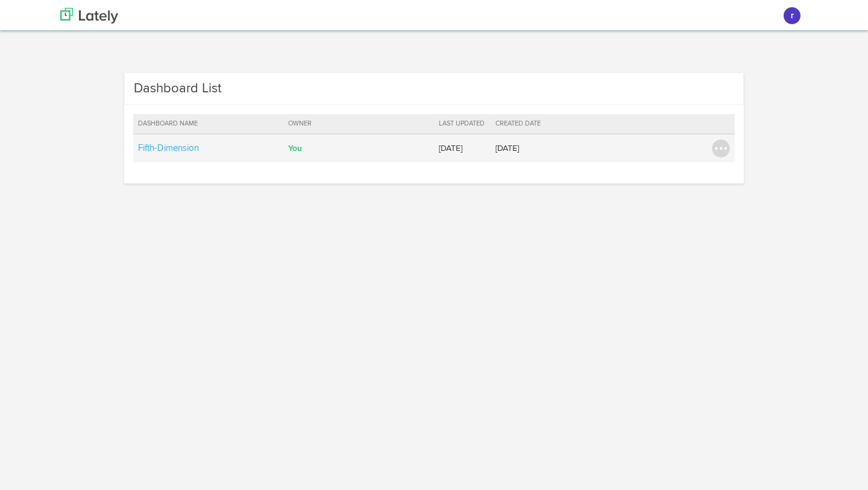  Describe the element at coordinates (178, 88) in the screenshot. I see `h3: Dashboard List` at that location.